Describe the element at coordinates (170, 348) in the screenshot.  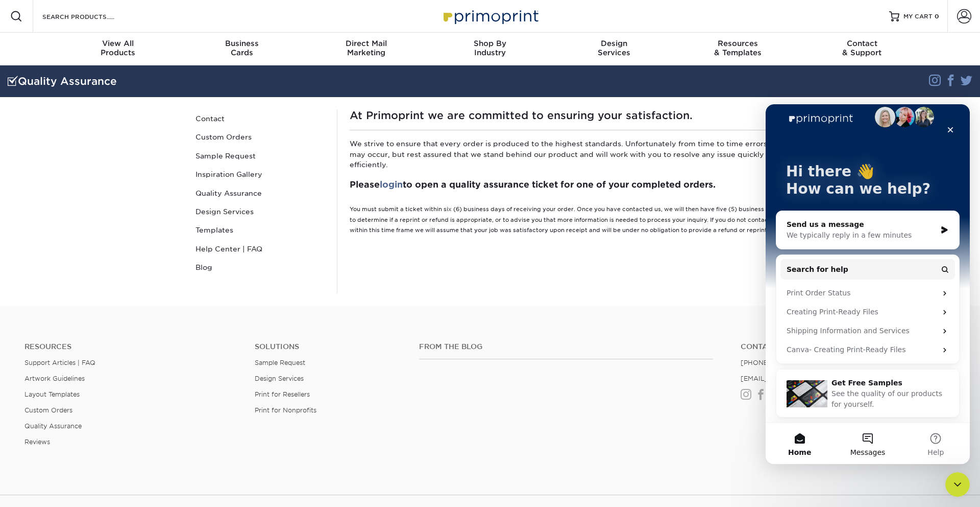
I see `span: Help` at that location.